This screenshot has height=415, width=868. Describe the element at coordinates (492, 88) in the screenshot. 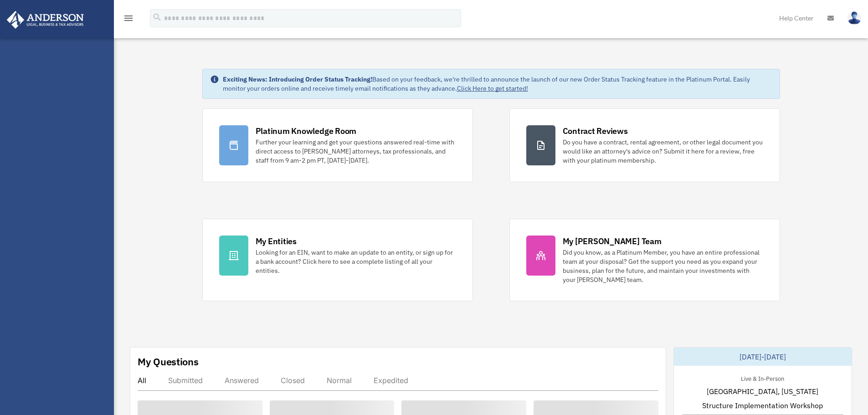

I see `a: Click Here to get started!` at that location.